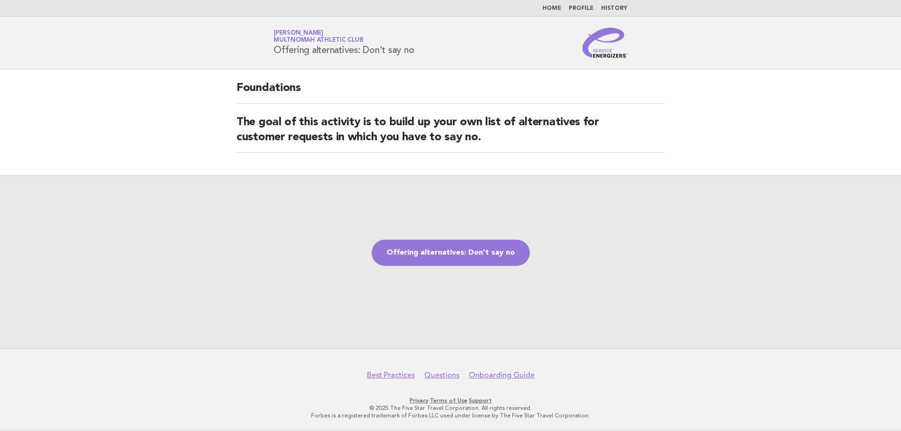 This screenshot has width=901, height=431. What do you see at coordinates (552, 8) in the screenshot?
I see `a: Home` at bounding box center [552, 8].